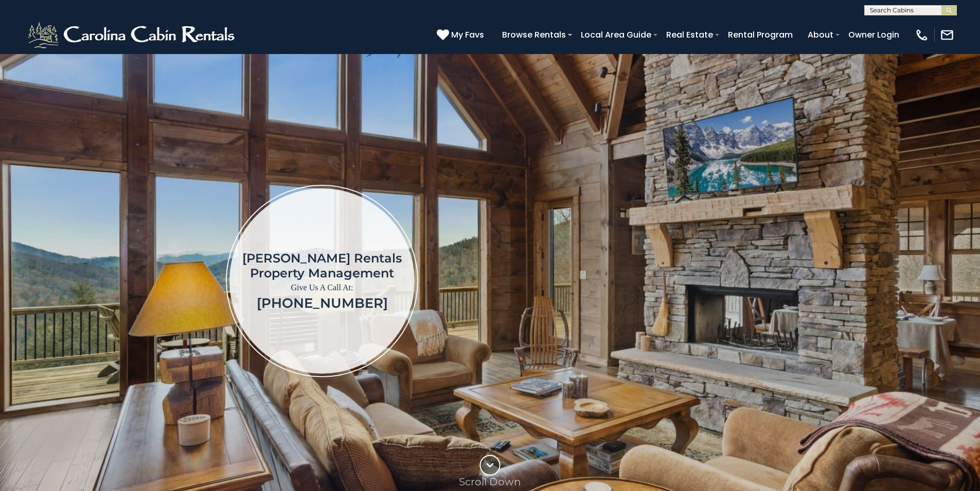 Image resolution: width=980 pixels, height=491 pixels. I want to click on a: Browse Rentals, so click(534, 35).